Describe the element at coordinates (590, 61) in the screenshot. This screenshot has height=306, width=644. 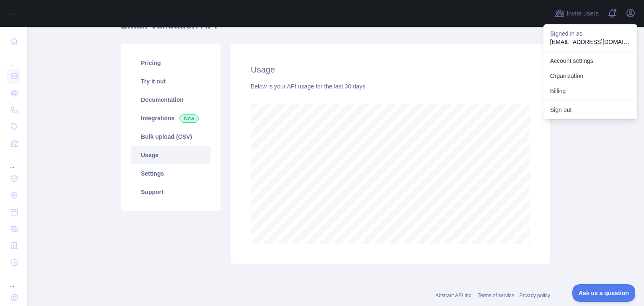
I see `a: Account settings` at that location.